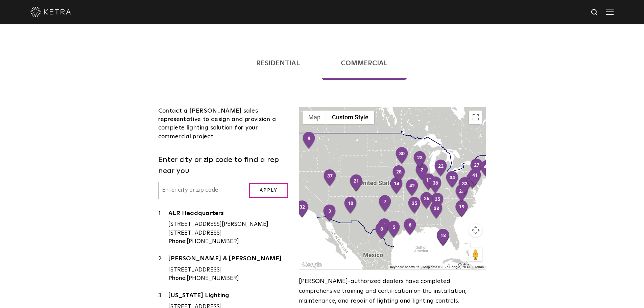 This screenshot has height=308, width=644. What do you see at coordinates (435, 185) in the screenshot?
I see `div: 36` at bounding box center [435, 185].